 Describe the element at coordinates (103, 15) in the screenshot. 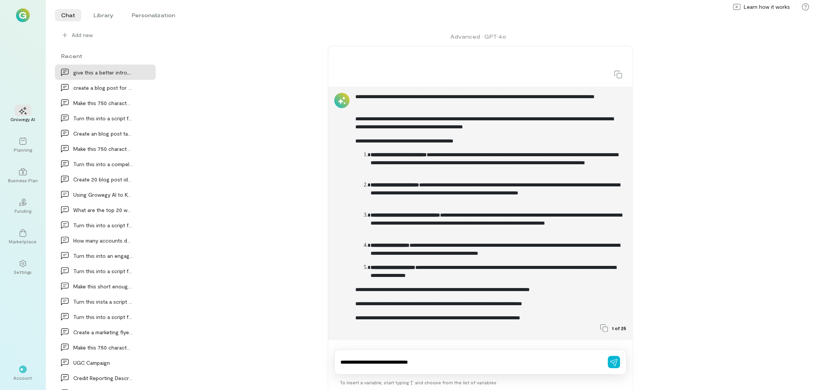

I see `li: Library` at that location.